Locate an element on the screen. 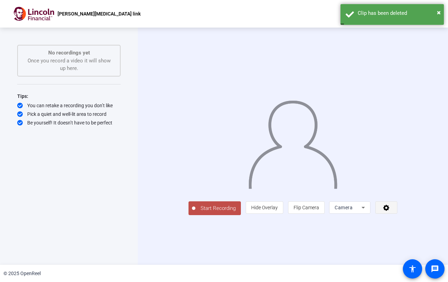 This screenshot has height=282, width=448. button: Close is located at coordinates (438, 12).